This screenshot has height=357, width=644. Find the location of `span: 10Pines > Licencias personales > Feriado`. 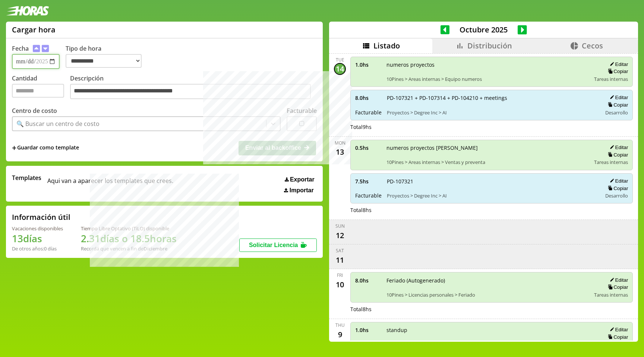

span: 10Pines > Licencias personales > Feriado is located at coordinates (487, 295).